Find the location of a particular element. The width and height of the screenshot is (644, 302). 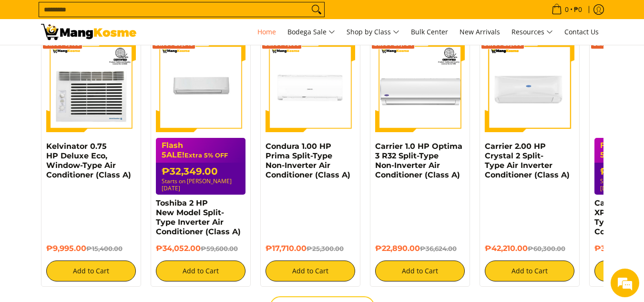

span: Bulk Center is located at coordinates (429, 31).